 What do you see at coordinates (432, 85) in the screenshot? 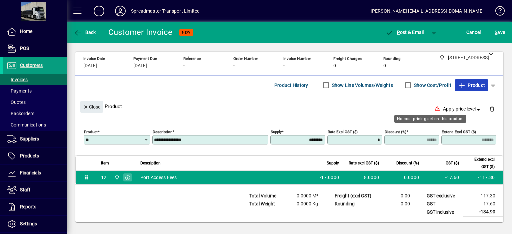
I see `label: Show Cost/Profit` at bounding box center [432, 85].